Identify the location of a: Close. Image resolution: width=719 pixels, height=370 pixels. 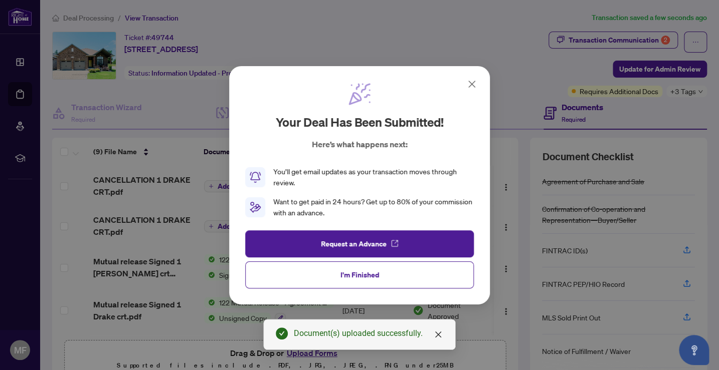
(438, 335).